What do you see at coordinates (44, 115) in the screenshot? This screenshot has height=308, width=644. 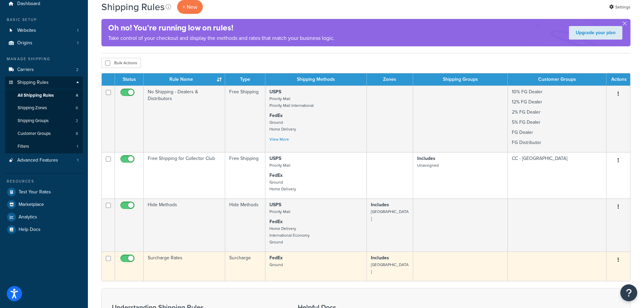 I see `li: Shipping Rules` at bounding box center [44, 115].